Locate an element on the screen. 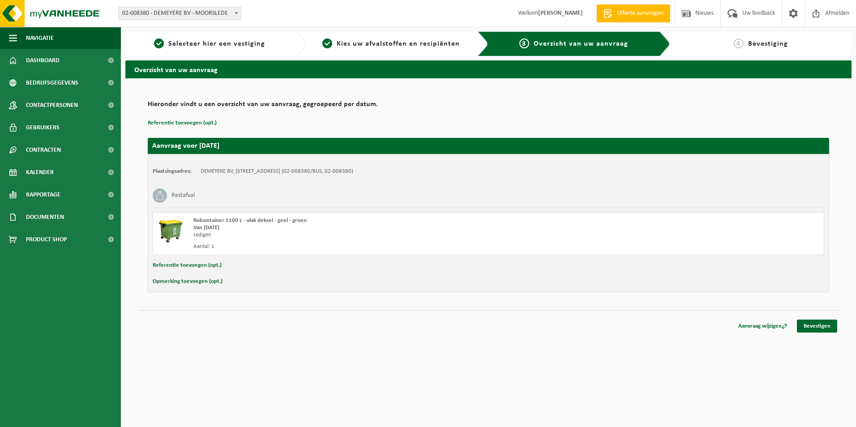 Image resolution: width=856 pixels, height=427 pixels. span: Kalender is located at coordinates (40, 172).